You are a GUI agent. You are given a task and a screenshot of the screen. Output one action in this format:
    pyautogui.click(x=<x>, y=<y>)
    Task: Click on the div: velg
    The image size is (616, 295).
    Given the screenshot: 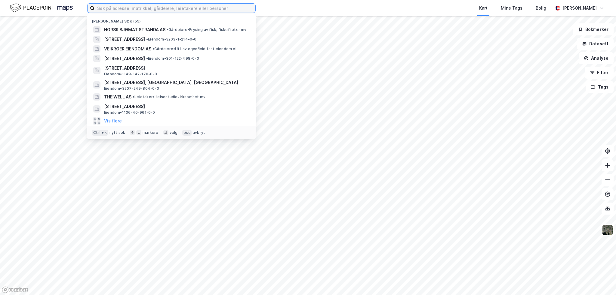 What is the action you would take?
    pyautogui.click(x=173, y=133)
    